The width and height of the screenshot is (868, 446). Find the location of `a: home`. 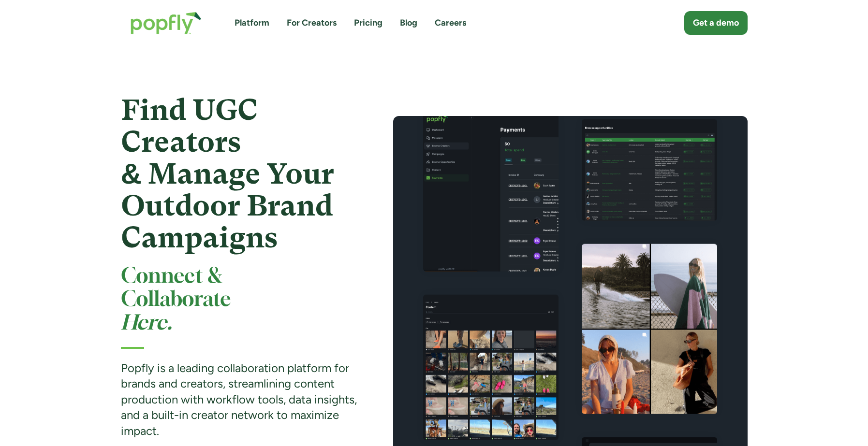

a: home is located at coordinates (165, 22).